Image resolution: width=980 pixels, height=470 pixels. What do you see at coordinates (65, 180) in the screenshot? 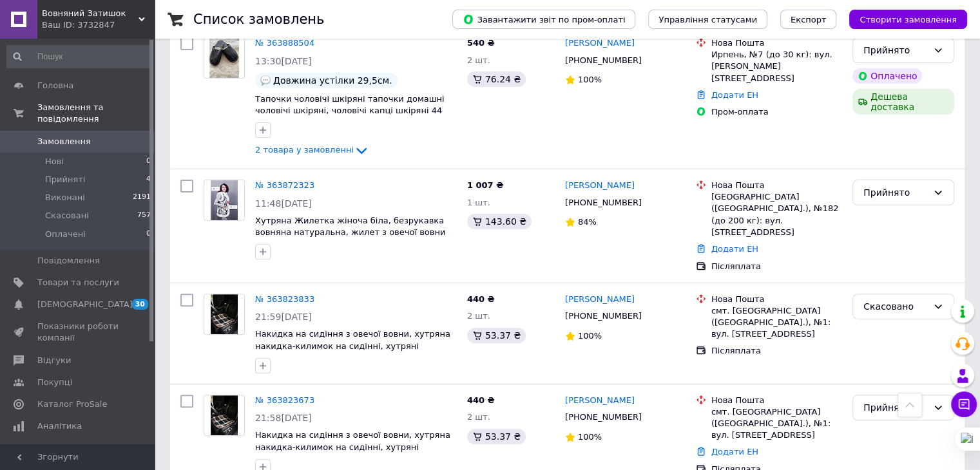
I see `span: Прийняті` at bounding box center [65, 180].